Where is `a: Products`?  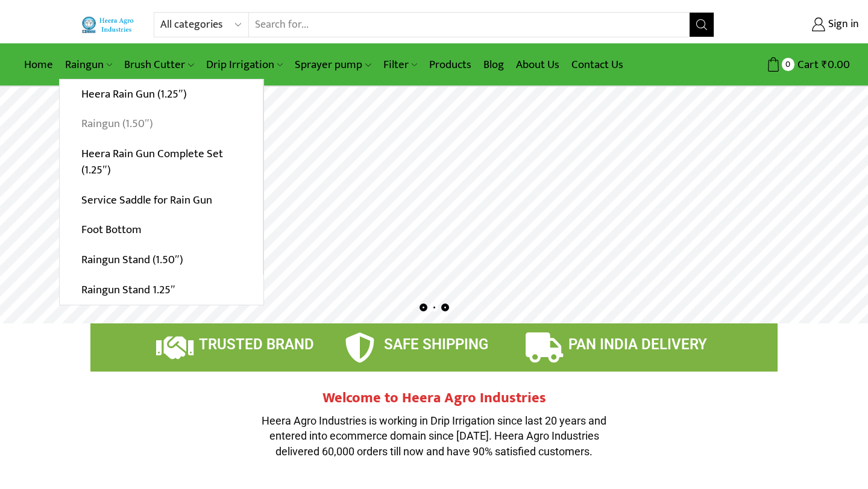 a: Products is located at coordinates (450, 65).